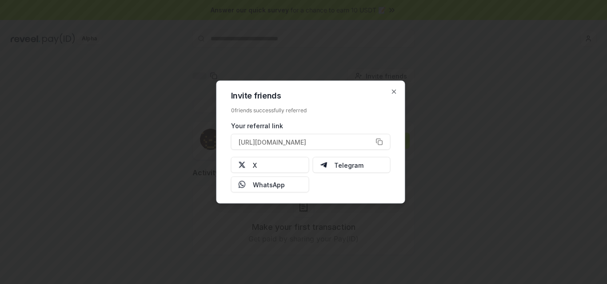 Image resolution: width=607 pixels, height=284 pixels. I want to click on div: 0 friends successfully referred, so click(310, 111).